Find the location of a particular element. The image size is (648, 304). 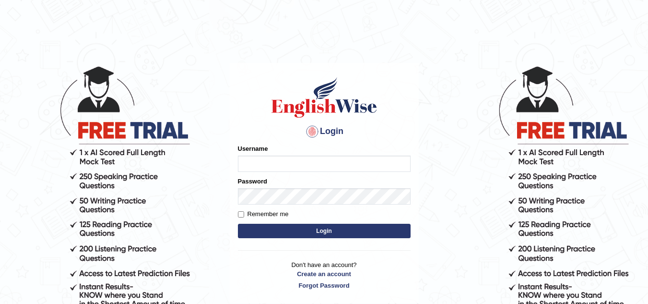

p: Don't have an account? is located at coordinates (324, 275).